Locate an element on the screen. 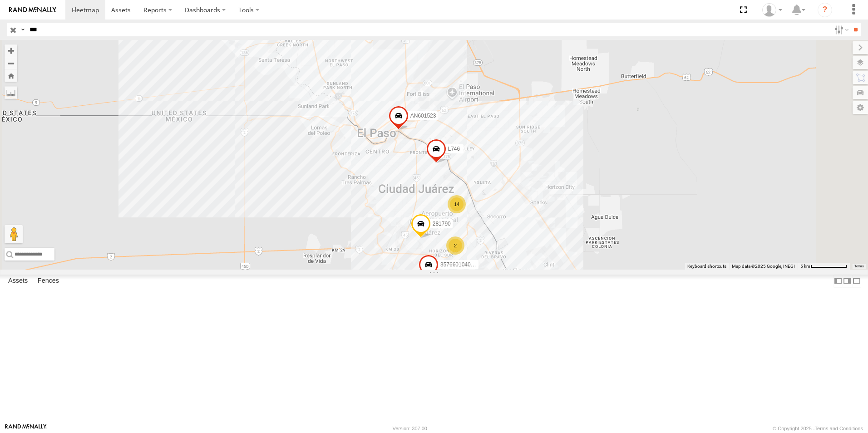  label: Dock Summary Table to the Right is located at coordinates (846, 281).